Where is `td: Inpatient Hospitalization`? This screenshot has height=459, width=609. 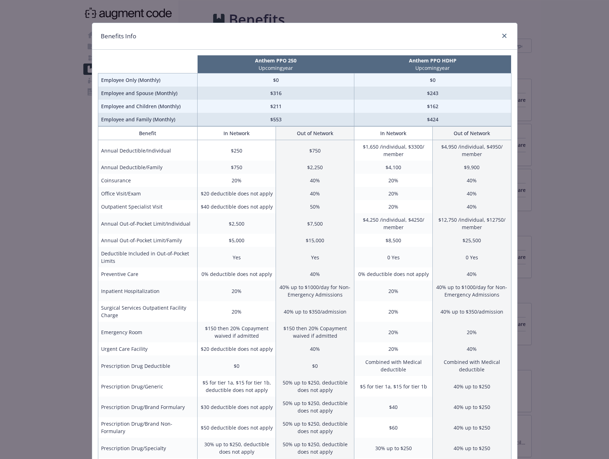
td: Inpatient Hospitalization is located at coordinates (148, 291).